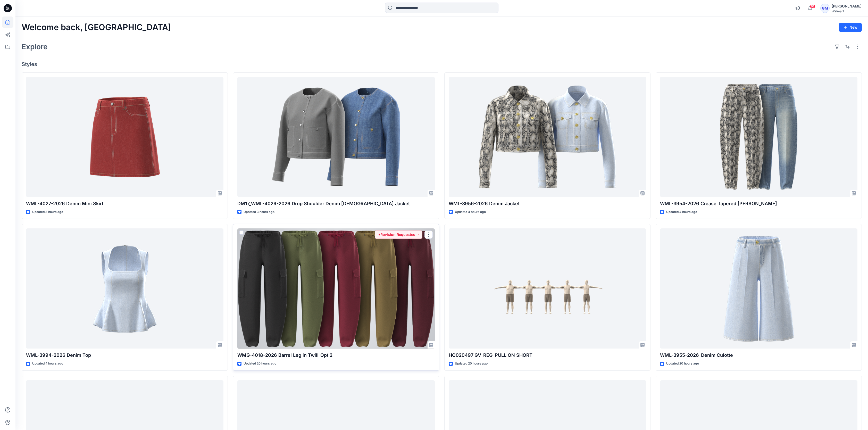 This screenshot has width=868, height=430. What do you see at coordinates (125, 203) in the screenshot?
I see `p: WML-4027-2026 Denim Mini Skirt` at bounding box center [125, 203].